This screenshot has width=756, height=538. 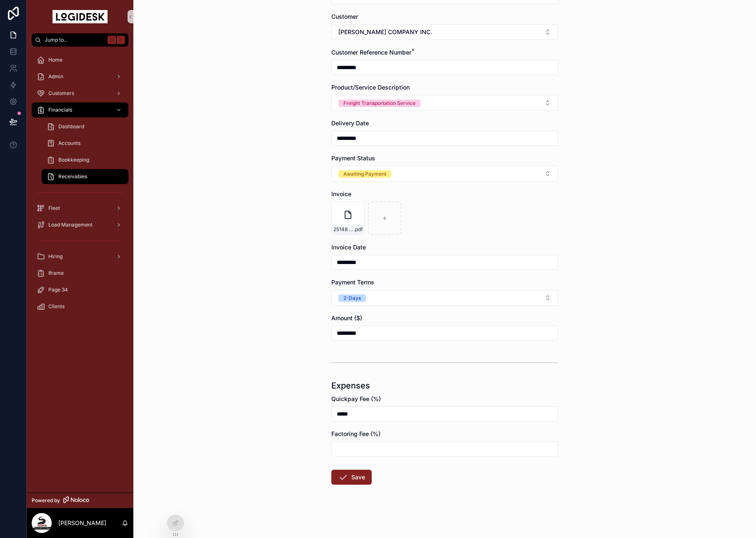 I want to click on a: Home, so click(x=80, y=60).